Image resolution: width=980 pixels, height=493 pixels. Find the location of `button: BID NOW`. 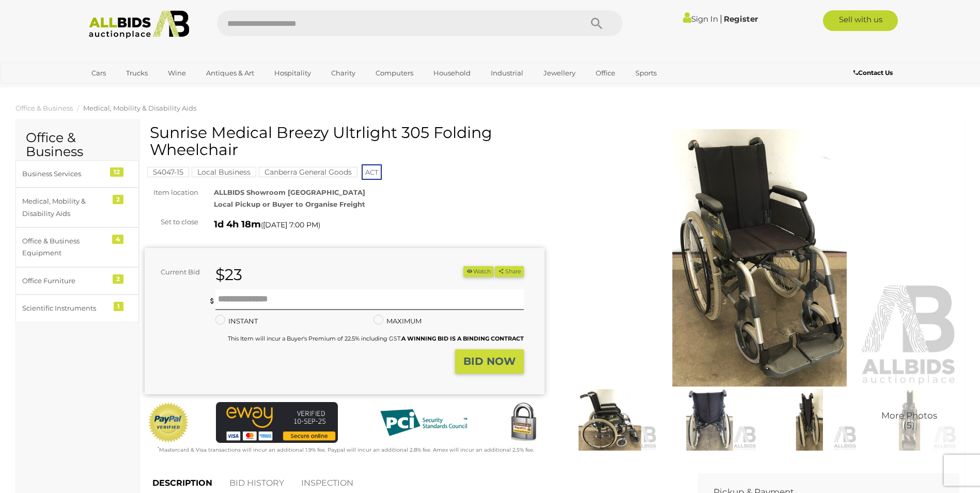

button: BID NOW is located at coordinates (490, 361).